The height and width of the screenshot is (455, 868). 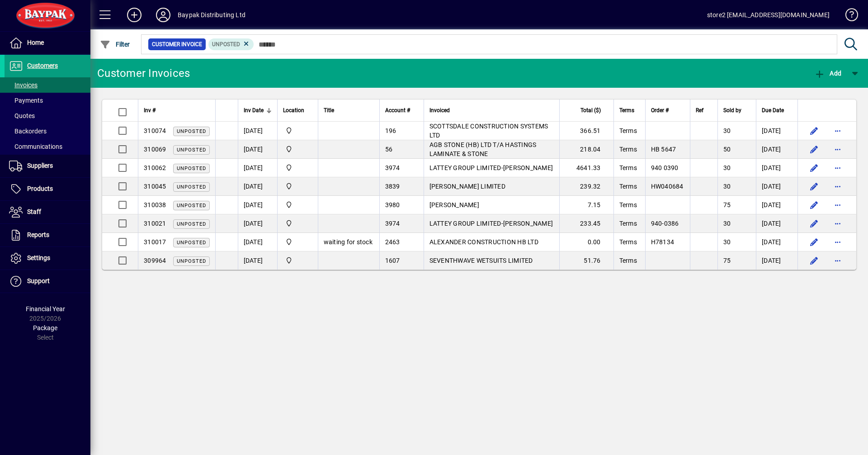 What do you see at coordinates (176, 110) in the screenshot?
I see `div: Inv #` at bounding box center [176, 110].